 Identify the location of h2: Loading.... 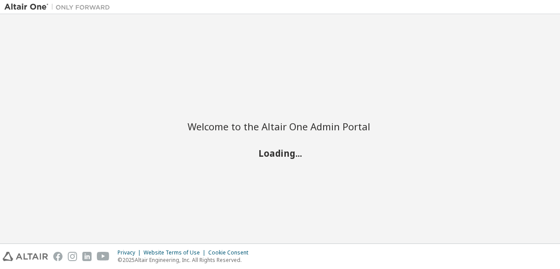
(280, 153).